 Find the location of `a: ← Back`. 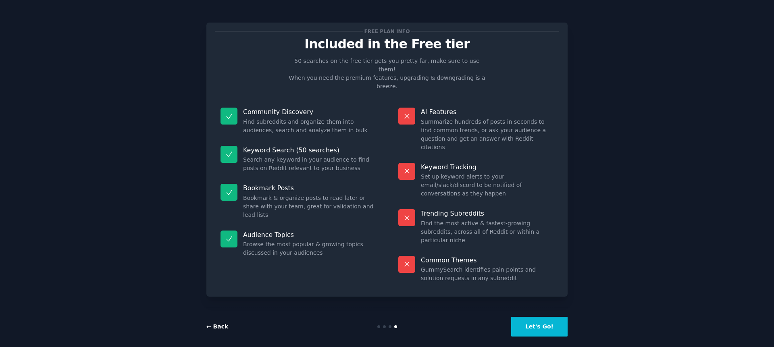

a: ← Back is located at coordinates (217, 327).